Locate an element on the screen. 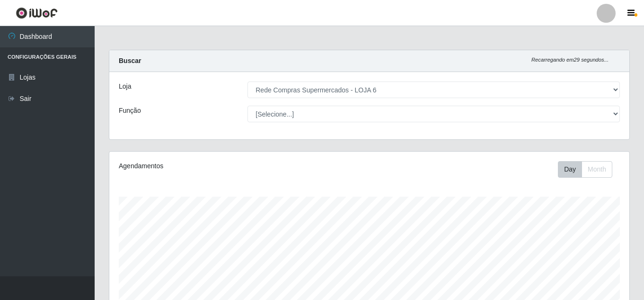 Image resolution: width=644 pixels, height=300 pixels. button: Day is located at coordinates (570, 169).